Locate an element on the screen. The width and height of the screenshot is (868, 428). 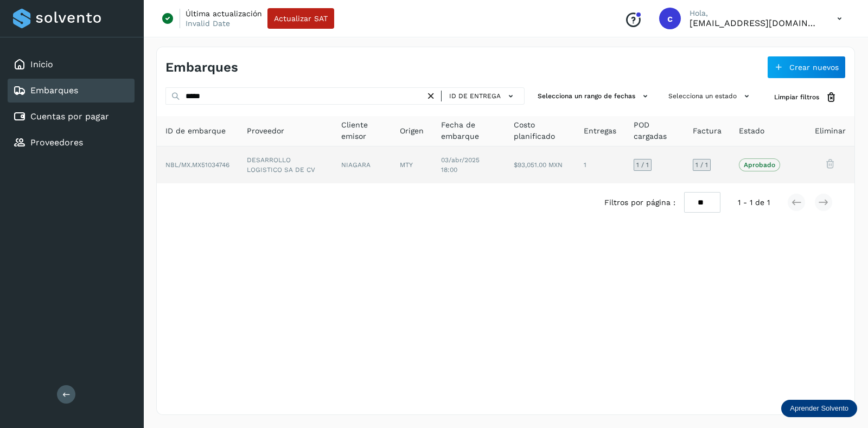
span: POD cargadas is located at coordinates (654, 131).